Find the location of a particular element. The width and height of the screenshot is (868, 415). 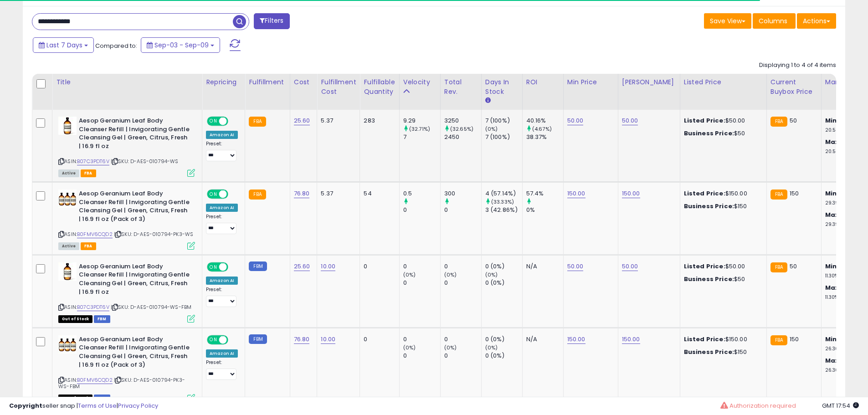

div: $50 is located at coordinates (722, 133).